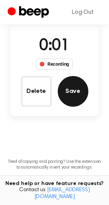 The width and height of the screenshot is (109, 205). Describe the element at coordinates (54, 64) in the screenshot. I see `div: Recording` at that location.